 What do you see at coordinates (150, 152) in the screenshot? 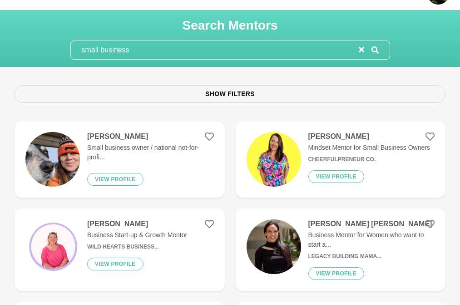
I see `p: Small business owner / national not-for-profi...` at bounding box center [150, 152].